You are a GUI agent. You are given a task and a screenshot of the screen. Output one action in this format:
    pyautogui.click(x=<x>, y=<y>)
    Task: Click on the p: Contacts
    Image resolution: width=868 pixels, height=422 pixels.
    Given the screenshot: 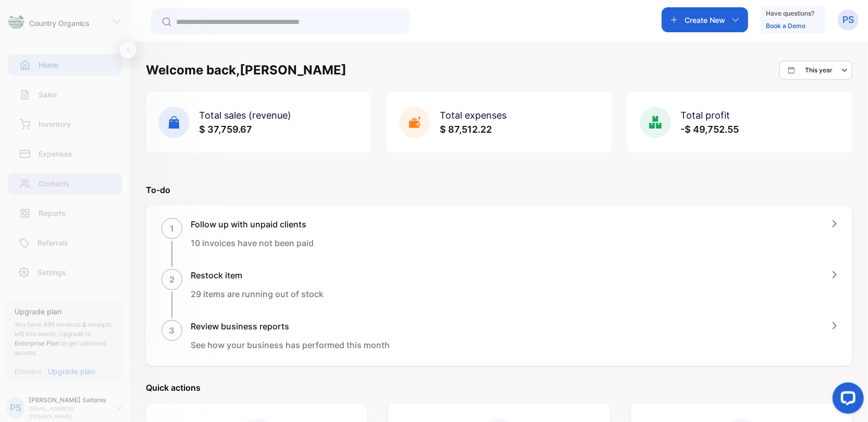 What is the action you would take?
    pyautogui.click(x=54, y=183)
    